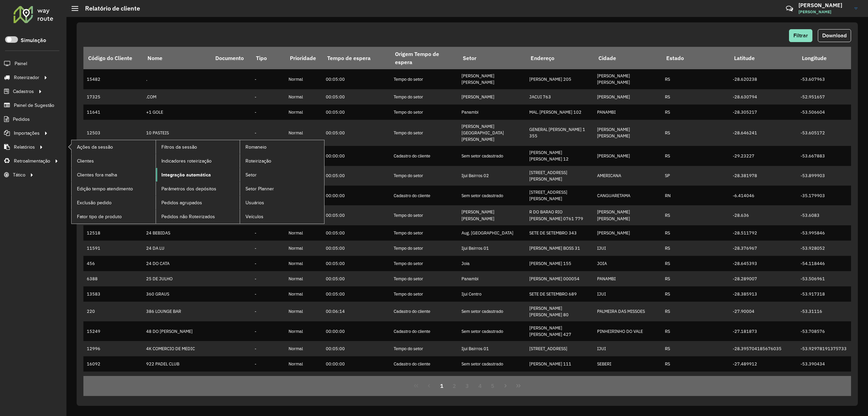 This screenshot has width=868, height=416. I want to click on a: Ações da sessão, so click(113, 147).